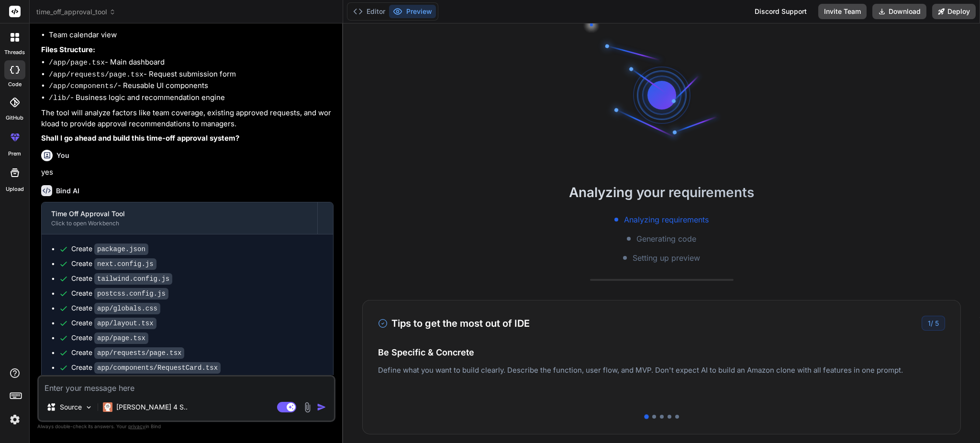 The height and width of the screenshot is (443, 980). Describe the element at coordinates (139, 353) in the screenshot. I see `code: app/requests/page.tsx` at that location.